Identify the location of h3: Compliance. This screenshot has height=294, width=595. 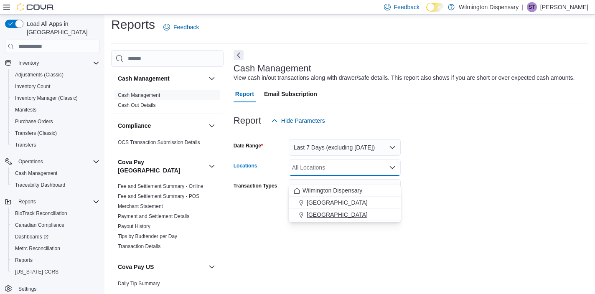
(134, 126).